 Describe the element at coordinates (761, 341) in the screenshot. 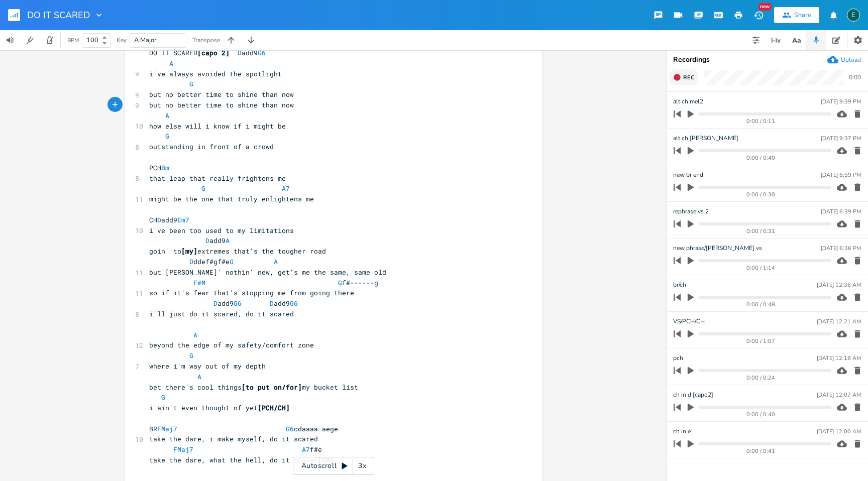

I see `div: 0:00 / 1:07` at that location.